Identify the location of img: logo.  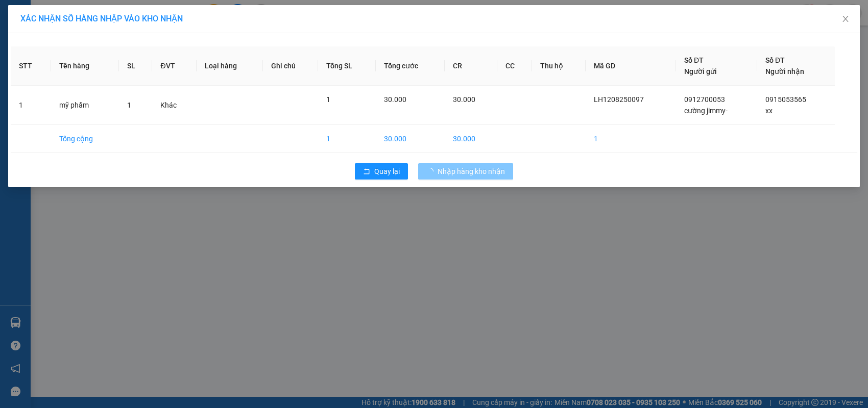
(5, 62).